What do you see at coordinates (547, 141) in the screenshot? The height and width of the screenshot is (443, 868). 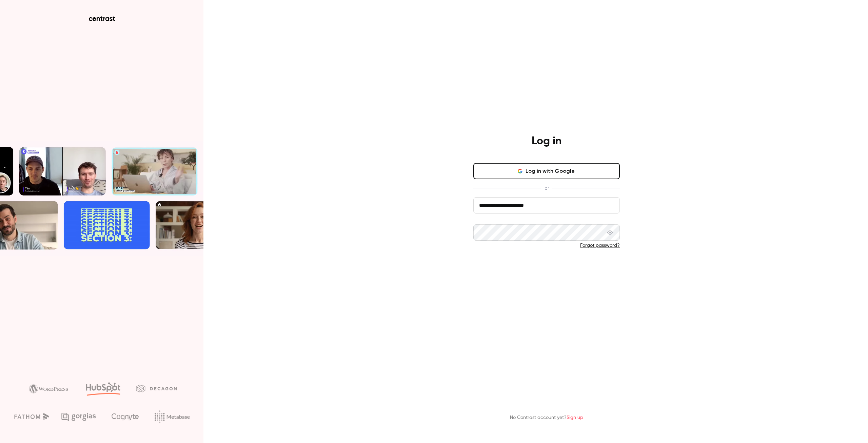 I see `h4: Log in` at bounding box center [547, 141].